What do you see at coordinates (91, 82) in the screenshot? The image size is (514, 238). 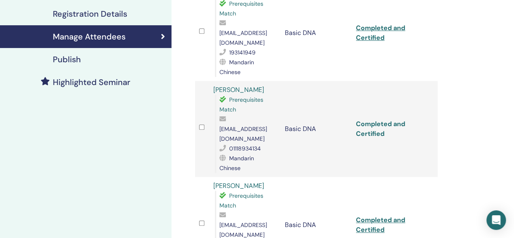 I see `h4: Highlighted Seminar` at bounding box center [91, 82].